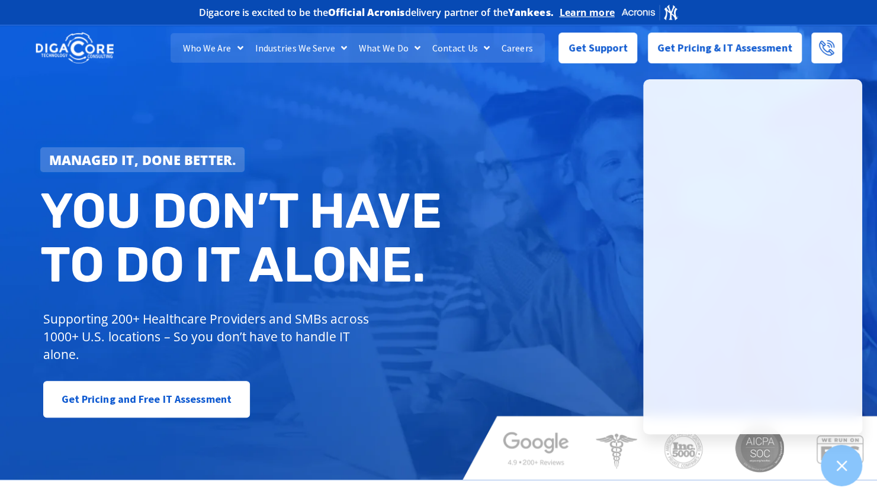 Image resolution: width=877 pixels, height=501 pixels. What do you see at coordinates (597, 48) in the screenshot?
I see `a: Get Support` at bounding box center [597, 48].